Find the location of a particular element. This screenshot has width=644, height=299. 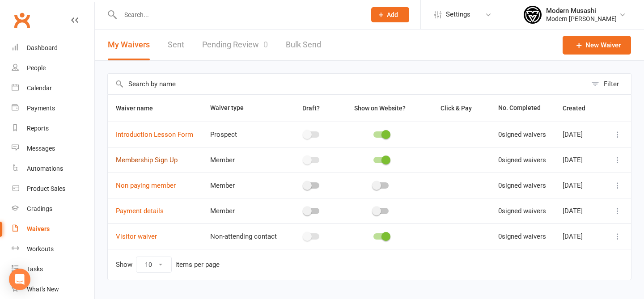

th: Waiver type is located at coordinates (244, 108).